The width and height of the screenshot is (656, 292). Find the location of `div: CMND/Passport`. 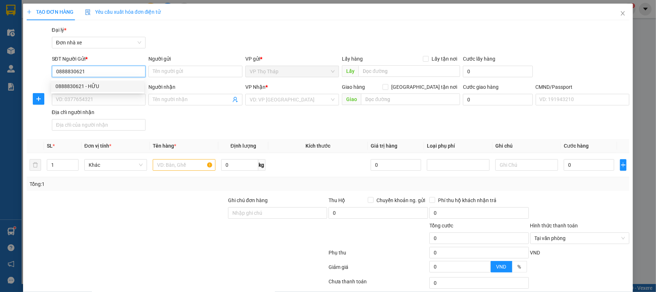

div: CMND/Passport is located at coordinates (583, 87).